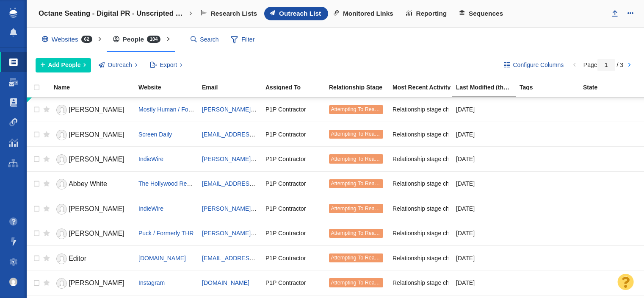 This screenshot has height=298, width=644. I want to click on a: Editor, so click(92, 258).